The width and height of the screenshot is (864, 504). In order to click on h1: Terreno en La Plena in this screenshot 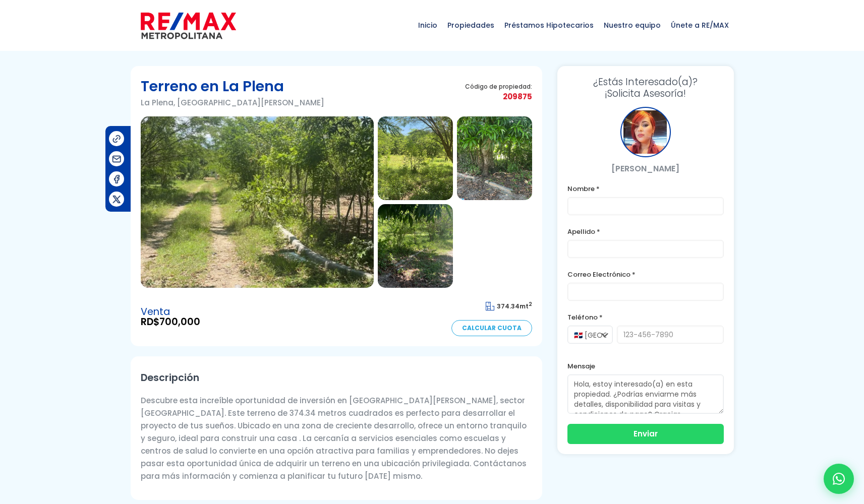, I will do `click(232, 86)`.